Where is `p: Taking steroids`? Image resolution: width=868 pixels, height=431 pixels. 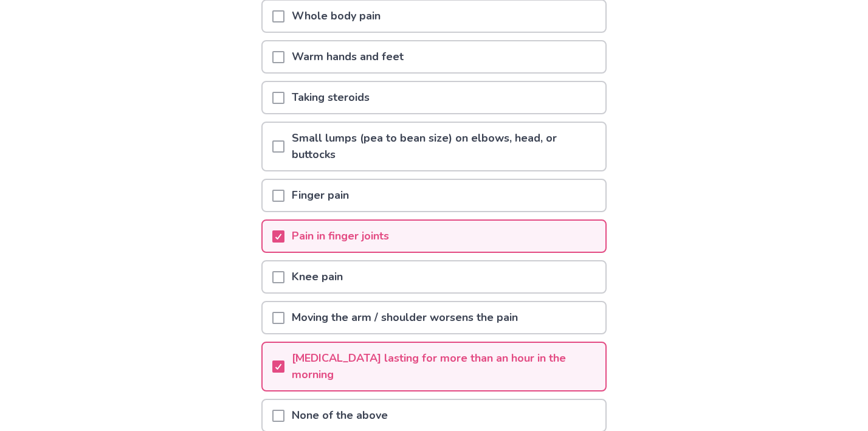 p: Taking steroids is located at coordinates (331, 97).